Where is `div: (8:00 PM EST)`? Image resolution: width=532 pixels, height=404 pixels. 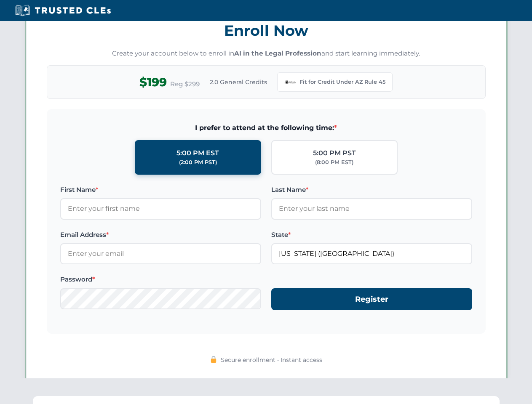
div: (8:00 PM EST) is located at coordinates (334, 163).